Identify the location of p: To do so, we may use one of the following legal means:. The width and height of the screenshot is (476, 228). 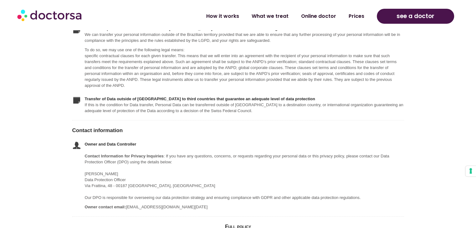
(244, 48).